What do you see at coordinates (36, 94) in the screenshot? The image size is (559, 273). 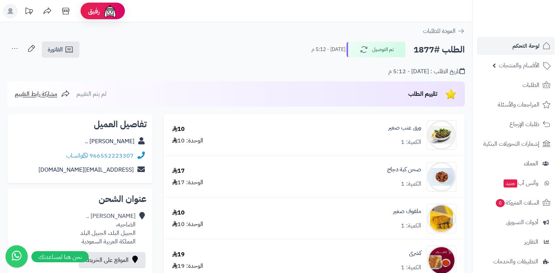 I see `span: مشاركة رابط التقييم` at bounding box center [36, 94].